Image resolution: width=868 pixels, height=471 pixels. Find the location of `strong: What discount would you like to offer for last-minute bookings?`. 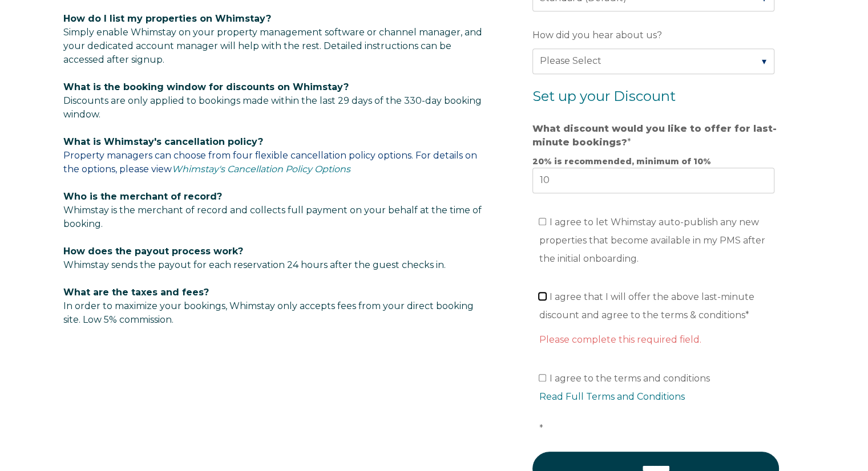

strong: What discount would you like to offer for last-minute bookings? is located at coordinates (654, 135).